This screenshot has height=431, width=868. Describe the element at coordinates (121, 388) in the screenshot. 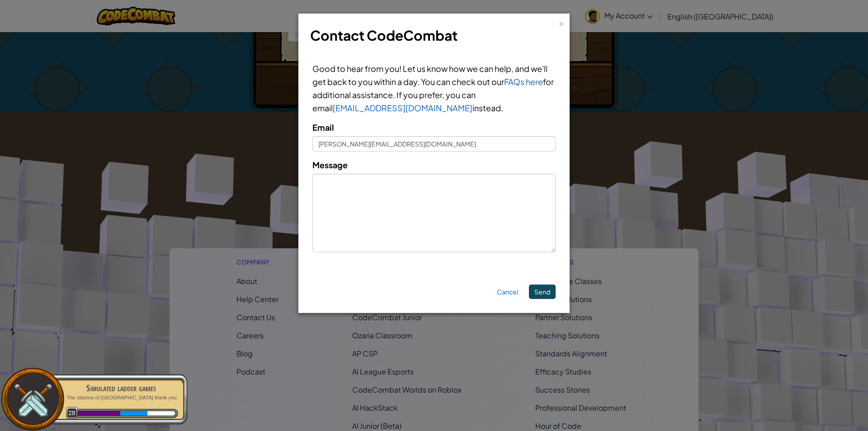

I see `div: Simulated ladder games` at that location.